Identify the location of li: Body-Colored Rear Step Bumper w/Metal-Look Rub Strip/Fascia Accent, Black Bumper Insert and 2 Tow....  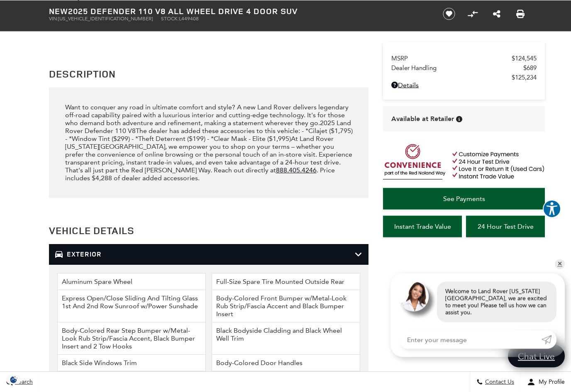
(131, 339).